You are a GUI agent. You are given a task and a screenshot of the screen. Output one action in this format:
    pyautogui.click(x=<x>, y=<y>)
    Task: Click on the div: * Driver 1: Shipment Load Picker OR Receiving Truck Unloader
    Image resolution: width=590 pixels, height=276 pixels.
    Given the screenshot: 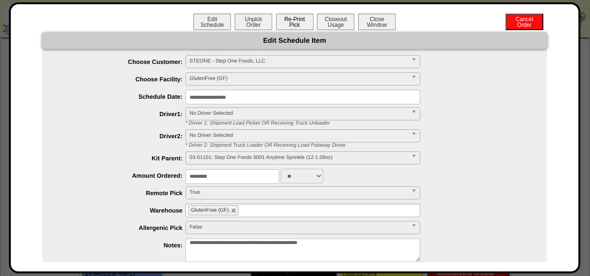 What is the action you would take?
    pyautogui.click(x=363, y=123)
    